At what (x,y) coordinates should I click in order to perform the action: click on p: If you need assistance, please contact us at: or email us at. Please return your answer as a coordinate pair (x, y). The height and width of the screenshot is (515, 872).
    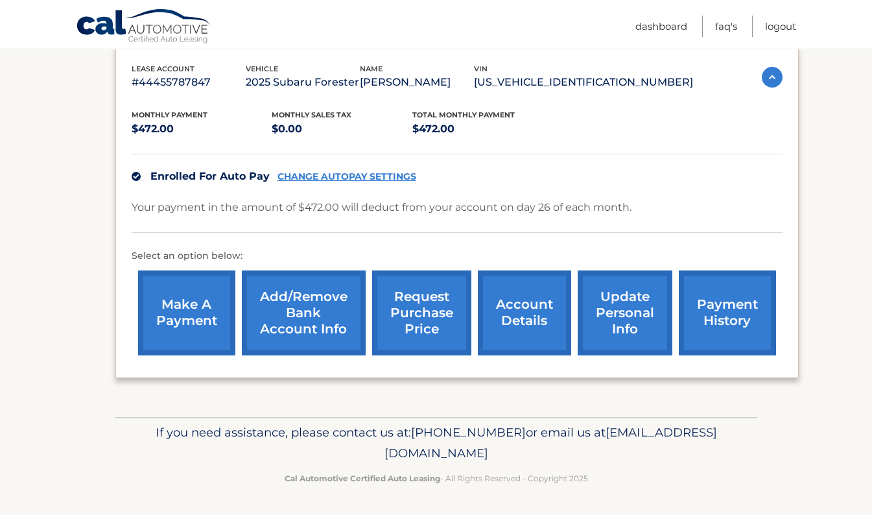
    Looking at the image, I should click on (436, 443).